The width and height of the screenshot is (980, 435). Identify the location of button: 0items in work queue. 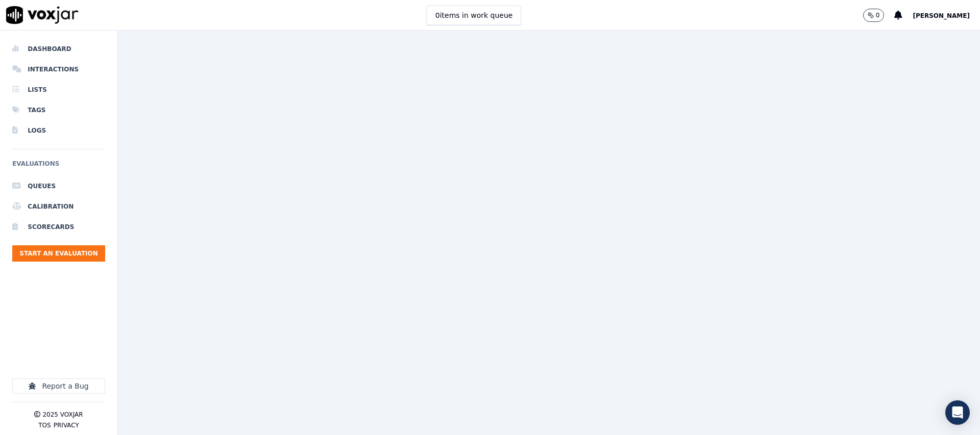
(474, 15).